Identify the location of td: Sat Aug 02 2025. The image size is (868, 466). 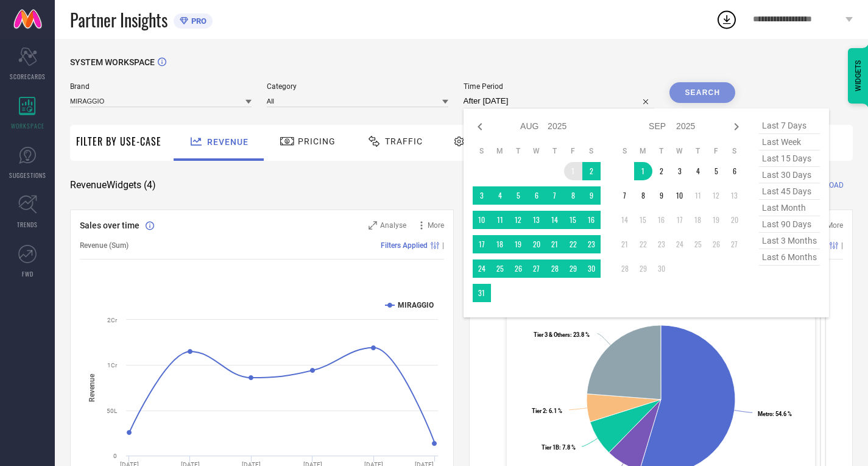
(592, 172).